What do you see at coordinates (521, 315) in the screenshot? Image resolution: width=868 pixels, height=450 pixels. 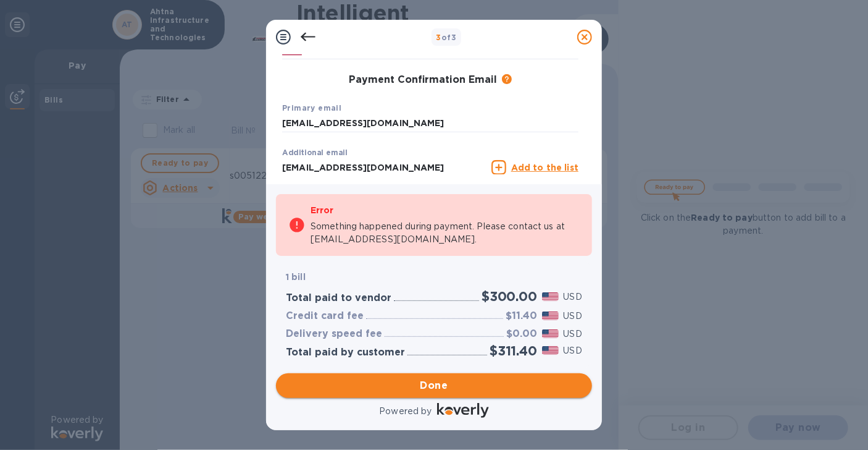 I see `h3: $11.40` at bounding box center [521, 315].